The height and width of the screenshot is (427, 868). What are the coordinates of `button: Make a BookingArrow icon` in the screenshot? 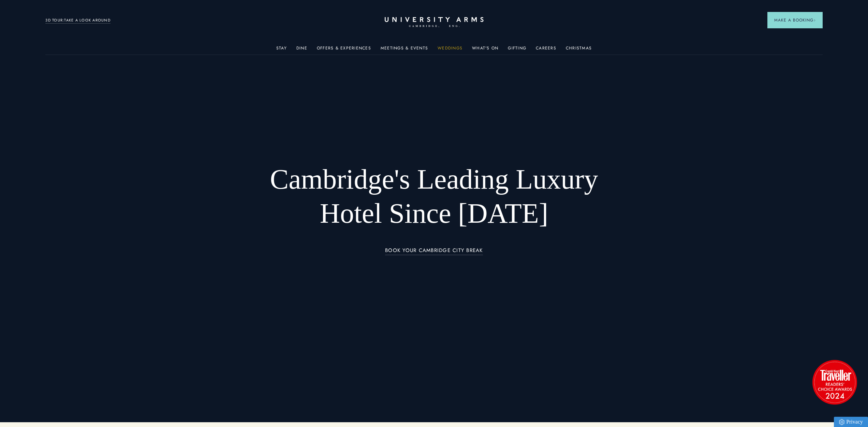 It's located at (795, 20).